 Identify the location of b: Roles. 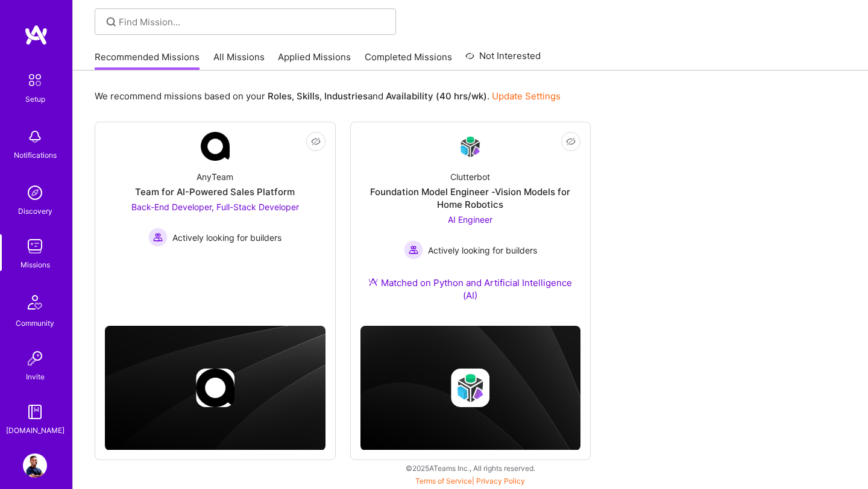
(280, 96).